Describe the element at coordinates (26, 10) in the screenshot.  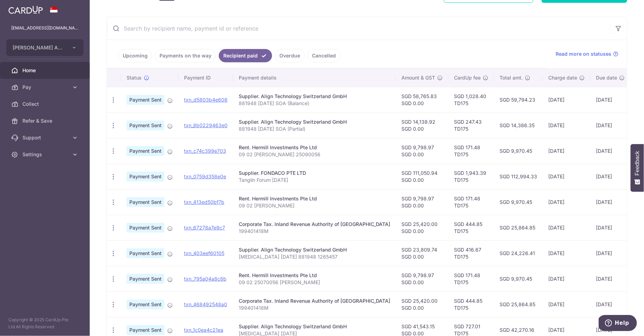
I see `img: CardUp` at that location.